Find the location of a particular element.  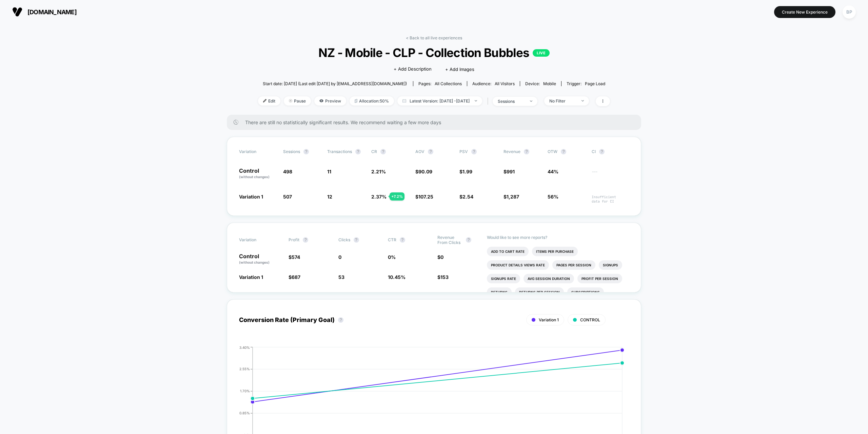

span: Revenue is located at coordinates (512, 152).